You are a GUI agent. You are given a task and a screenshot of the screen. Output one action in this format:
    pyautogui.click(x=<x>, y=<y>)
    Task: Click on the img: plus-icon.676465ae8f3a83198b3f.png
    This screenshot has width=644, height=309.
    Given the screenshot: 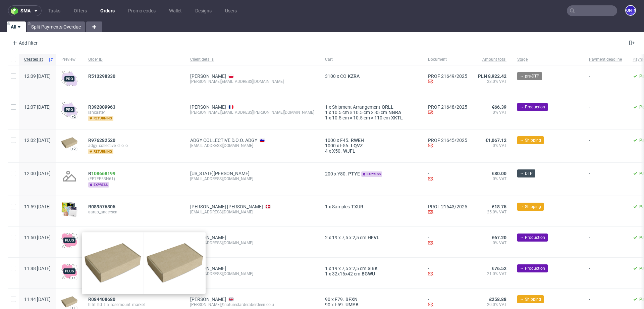 What is the action you would take?
    pyautogui.click(x=69, y=271)
    